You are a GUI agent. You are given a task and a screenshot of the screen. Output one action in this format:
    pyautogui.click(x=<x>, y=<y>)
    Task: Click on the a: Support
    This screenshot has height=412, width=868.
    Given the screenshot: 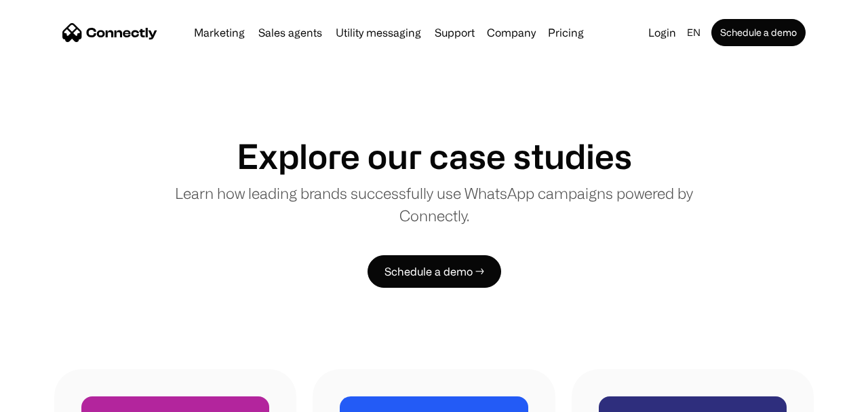 What is the action you would take?
    pyautogui.click(x=454, y=33)
    